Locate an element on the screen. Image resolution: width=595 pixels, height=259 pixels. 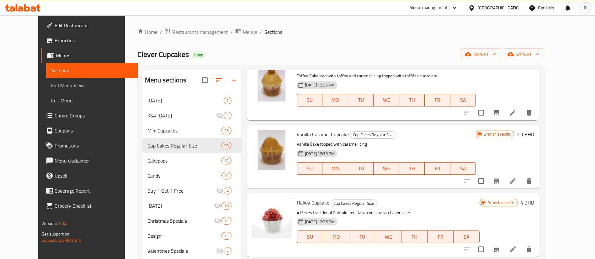
div: Cup Cakes Regular Size is located at coordinates (184, 146).